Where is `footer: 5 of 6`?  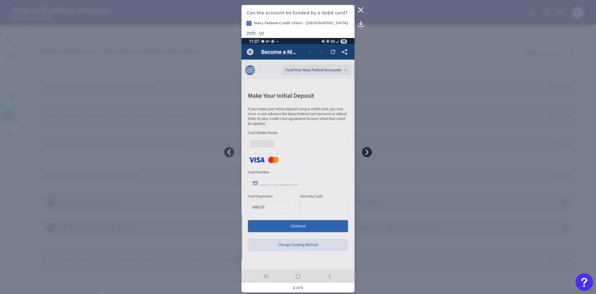 footer: 5 of 6 is located at coordinates (298, 287).